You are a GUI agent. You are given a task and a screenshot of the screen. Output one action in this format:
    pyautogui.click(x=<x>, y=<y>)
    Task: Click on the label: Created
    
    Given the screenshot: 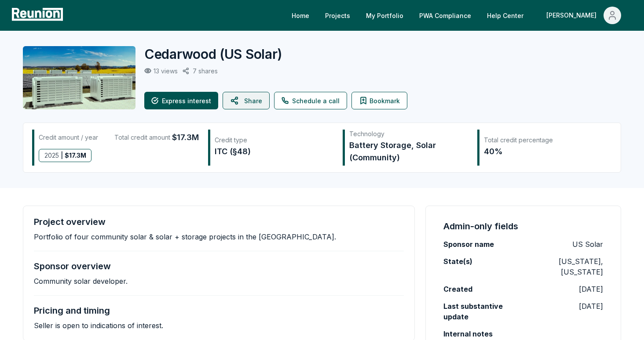 What is the action you would take?
    pyautogui.click(x=458, y=289)
    